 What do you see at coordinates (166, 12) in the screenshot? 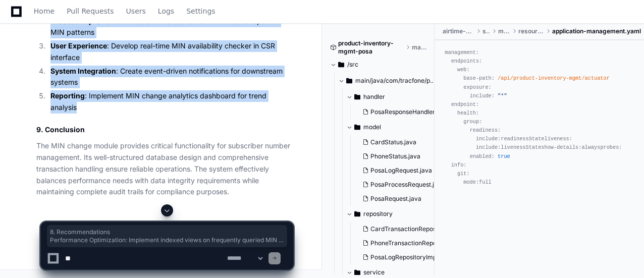
I see `span: Logs` at bounding box center [166, 12].